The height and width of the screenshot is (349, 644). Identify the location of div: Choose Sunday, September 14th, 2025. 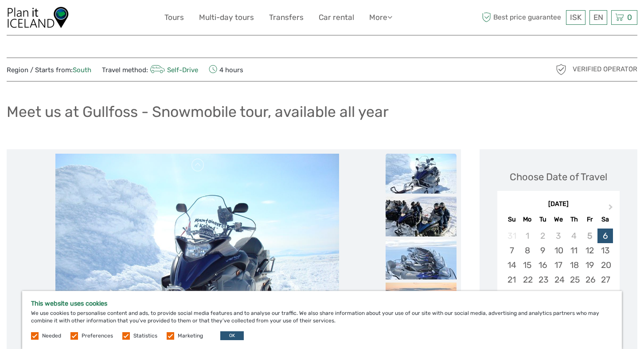
(512, 265).